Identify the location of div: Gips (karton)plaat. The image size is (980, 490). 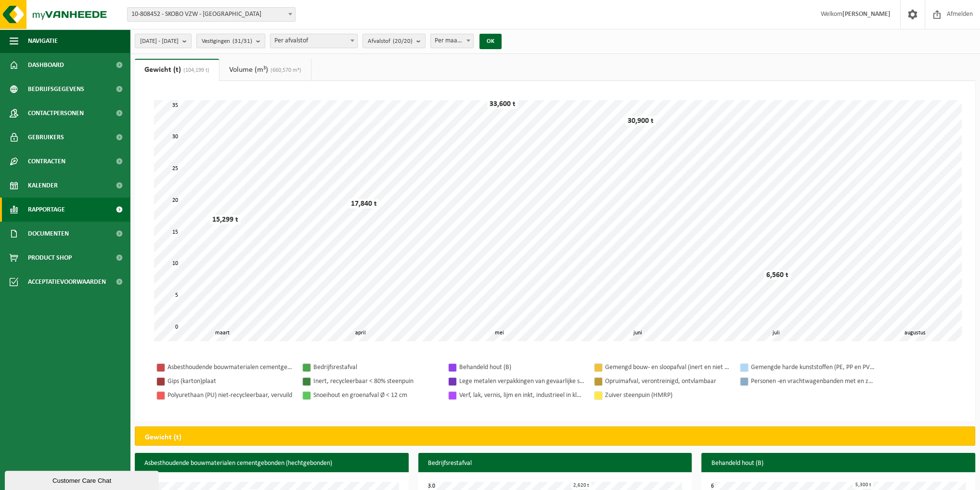
(230, 381).